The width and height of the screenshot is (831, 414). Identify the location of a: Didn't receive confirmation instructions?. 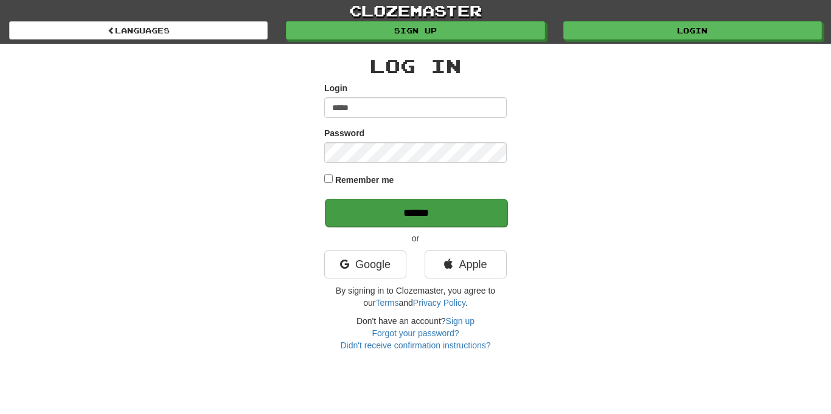
(415, 345).